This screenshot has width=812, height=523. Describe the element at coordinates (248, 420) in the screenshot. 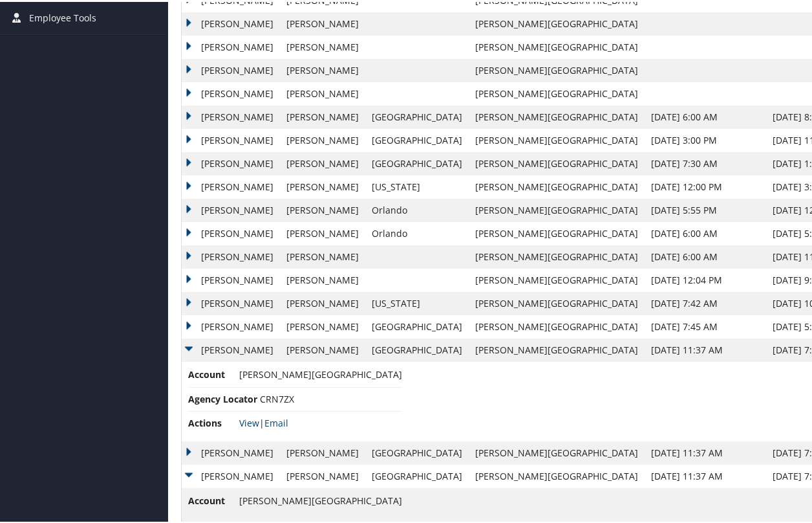

I see `a: View` at that location.